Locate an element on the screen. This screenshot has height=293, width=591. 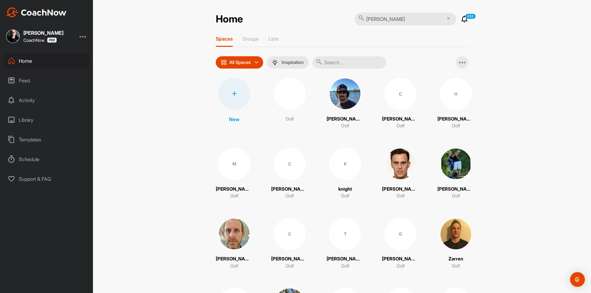
img: CoachNow is located at coordinates (36, 12).